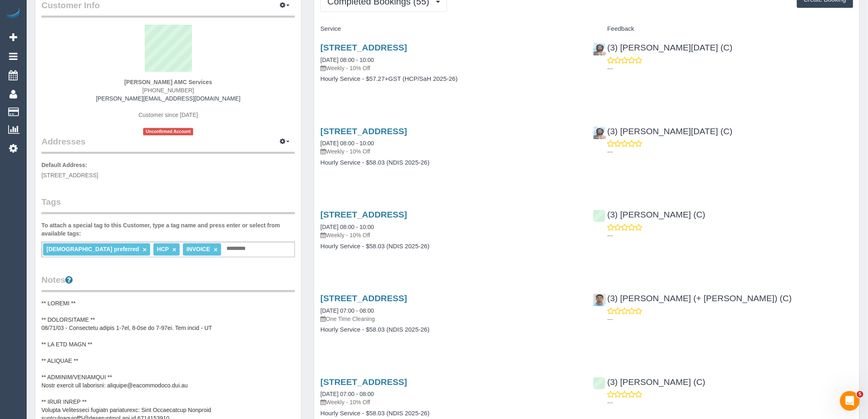  Describe the element at coordinates (168, 205) in the screenshot. I see `legend: Tags` at that location.